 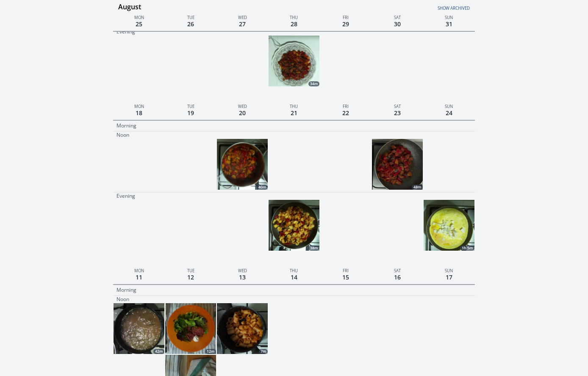 I want to click on span: 12, so click(x=191, y=276).